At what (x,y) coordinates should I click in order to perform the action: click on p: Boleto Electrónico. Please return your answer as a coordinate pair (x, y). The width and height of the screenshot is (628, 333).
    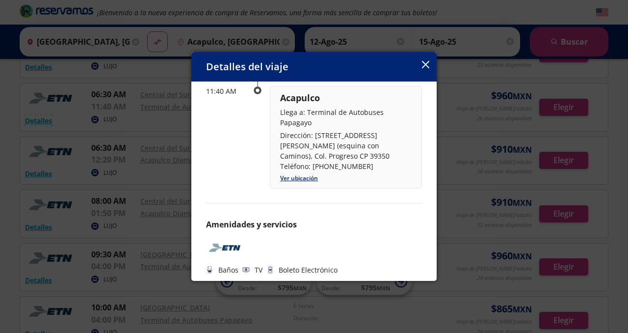
    Looking at the image, I should click on (308, 269).